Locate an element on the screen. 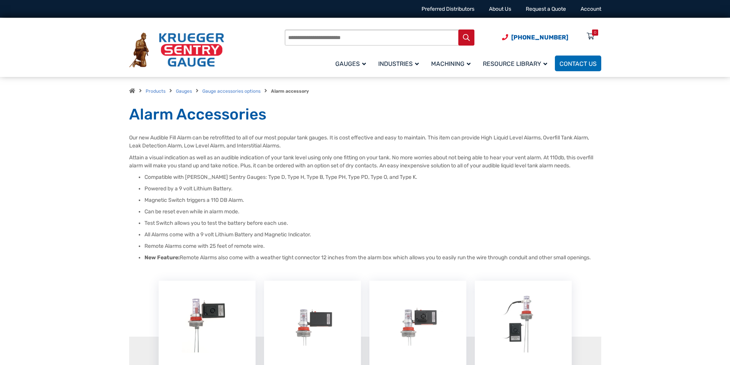  img: AlarmR is located at coordinates (523, 323).